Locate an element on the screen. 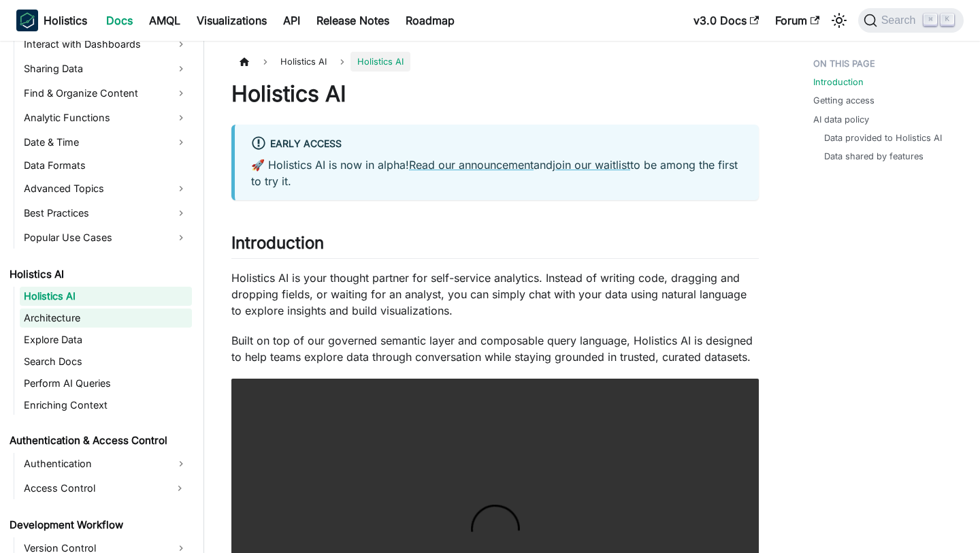 The image size is (980, 553). a: Data shared by features is located at coordinates (874, 156).